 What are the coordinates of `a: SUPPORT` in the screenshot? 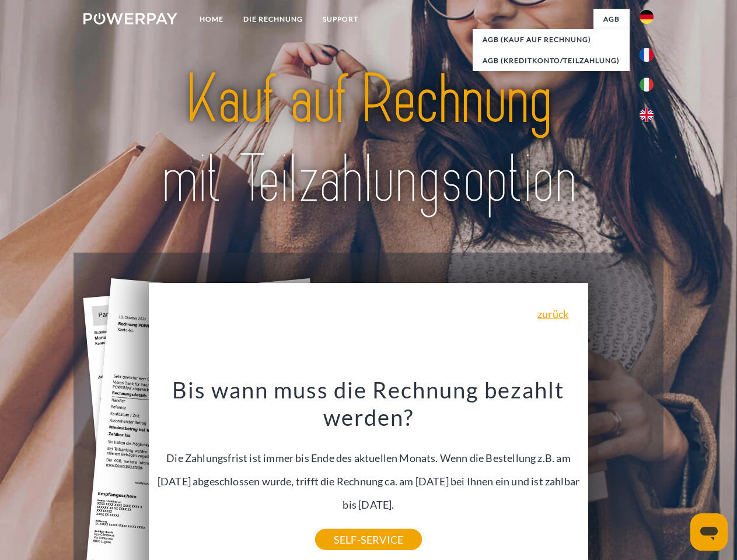 It's located at (341, 19).